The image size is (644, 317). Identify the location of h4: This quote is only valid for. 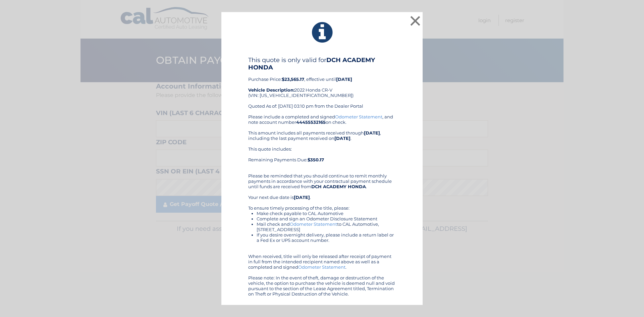
(322, 64).